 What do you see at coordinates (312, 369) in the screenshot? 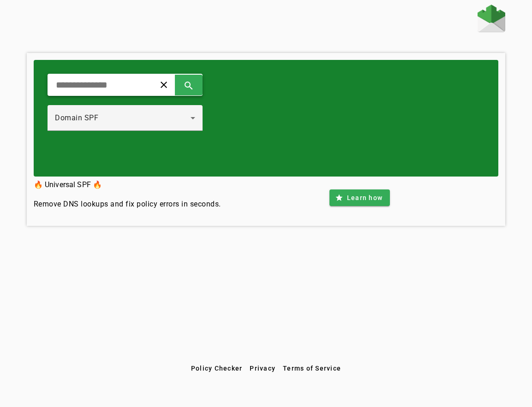
I see `button: Terms of Service` at bounding box center [312, 369].